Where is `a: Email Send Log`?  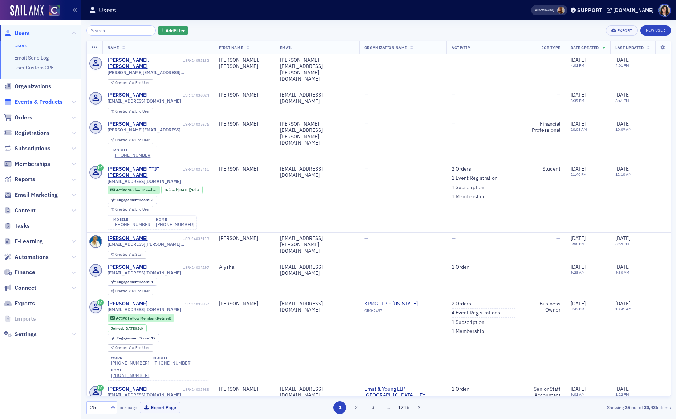
a: Email Send Log is located at coordinates (31, 58).